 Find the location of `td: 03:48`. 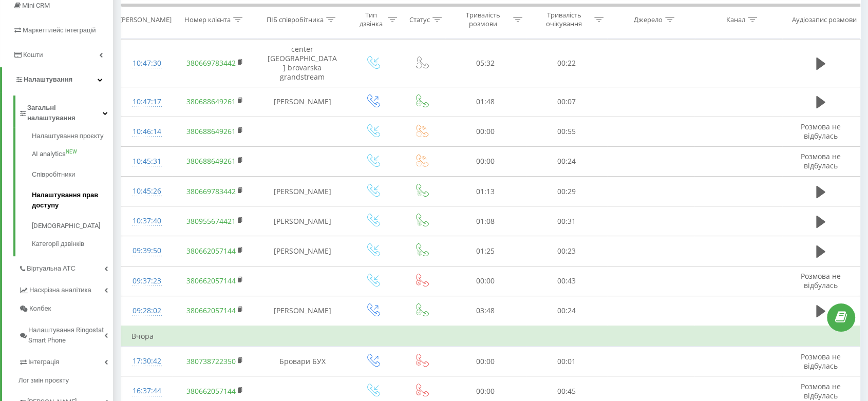

td: 03:48 is located at coordinates (486, 311).